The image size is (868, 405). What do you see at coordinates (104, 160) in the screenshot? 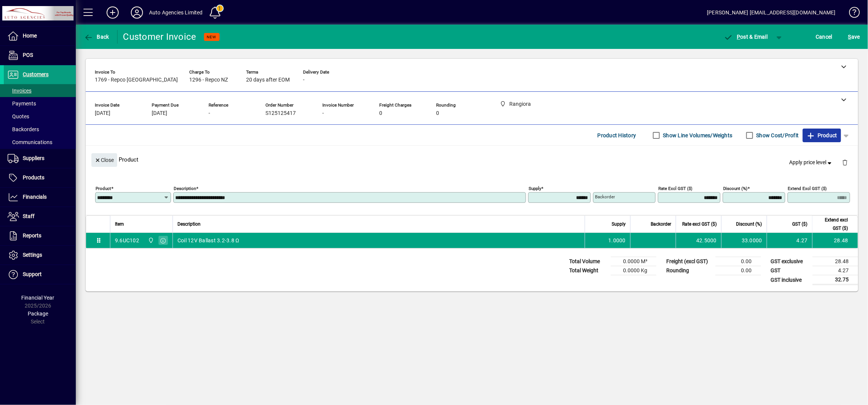
I see `span: Close` at bounding box center [104, 160].